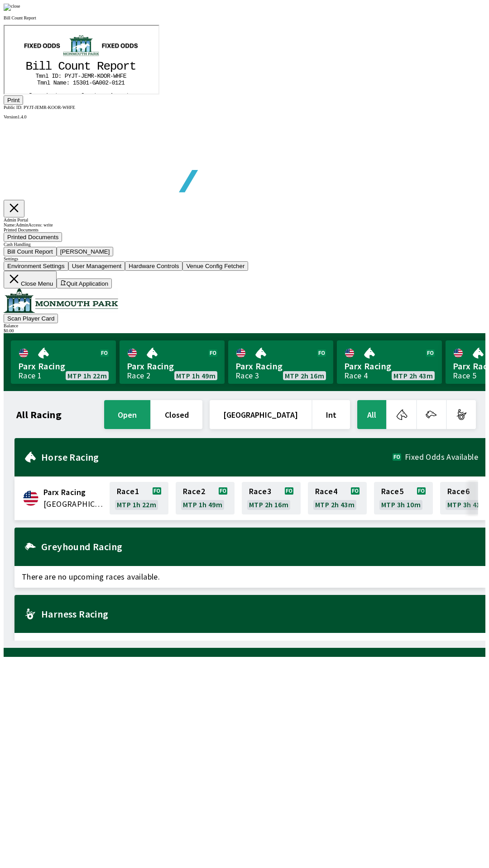  What do you see at coordinates (356, 376) in the screenshot?
I see `div: Race 4` at bounding box center [356, 376].